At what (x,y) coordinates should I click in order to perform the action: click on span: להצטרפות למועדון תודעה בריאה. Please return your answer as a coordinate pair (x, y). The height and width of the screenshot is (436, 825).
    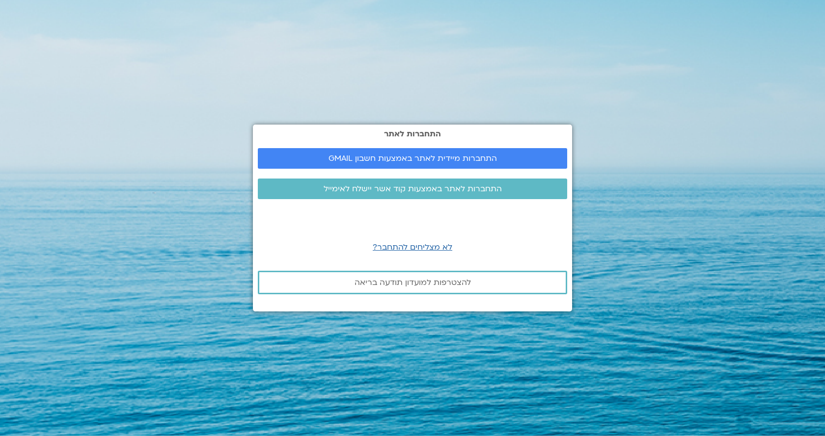
    Looking at the image, I should click on (412, 283).